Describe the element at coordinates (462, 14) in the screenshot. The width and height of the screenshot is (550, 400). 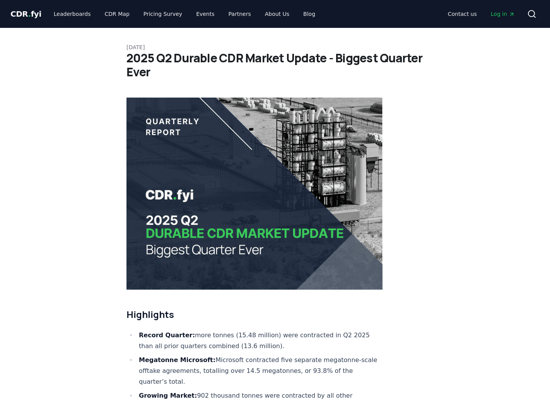
I see `a: Contact us` at that location.